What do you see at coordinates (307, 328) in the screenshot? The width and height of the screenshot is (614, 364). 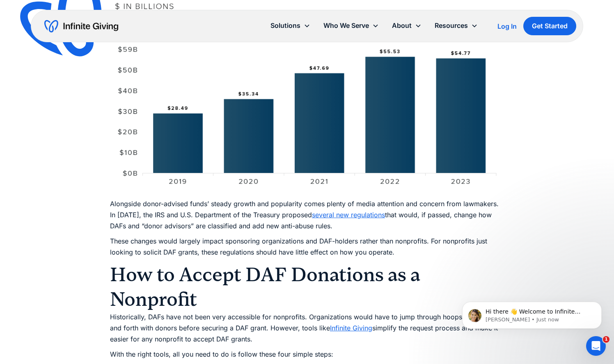 I see `p: Historically, DAFs have not been very accessible for nonprofits. Organizations would have to jump...` at bounding box center [307, 328].